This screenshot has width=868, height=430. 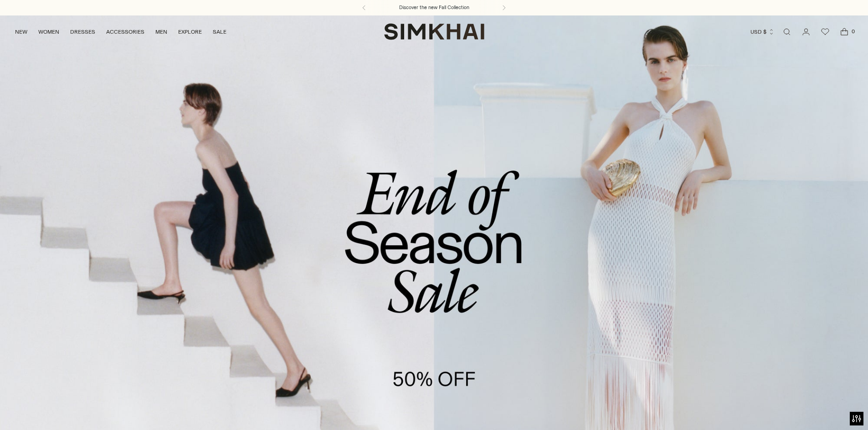 I want to click on a: WOMEN, so click(x=49, y=32).